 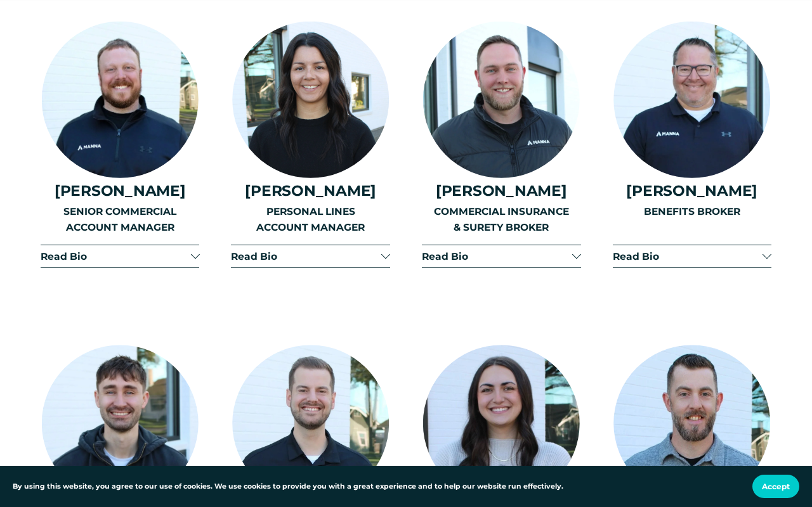 What do you see at coordinates (692, 212) in the screenshot?
I see `p: BENEFITS BROKER` at bounding box center [692, 212].